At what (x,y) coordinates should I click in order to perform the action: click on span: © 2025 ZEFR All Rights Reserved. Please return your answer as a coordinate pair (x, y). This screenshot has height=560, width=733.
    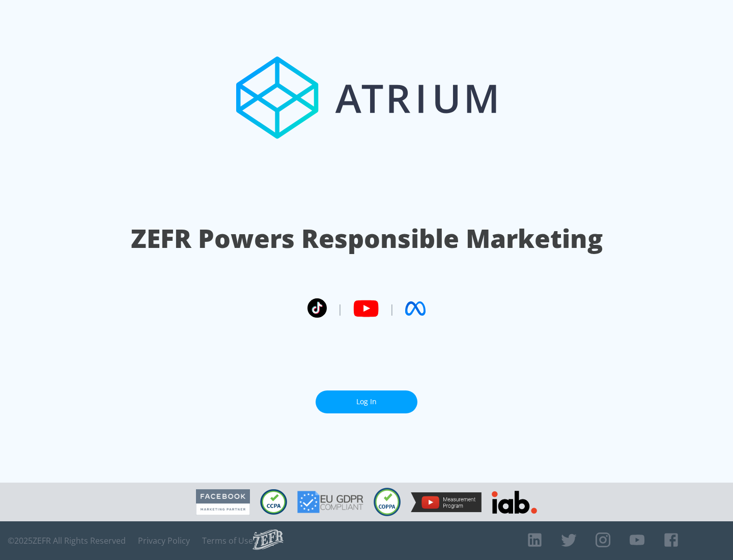
    Looking at the image, I should click on (67, 541).